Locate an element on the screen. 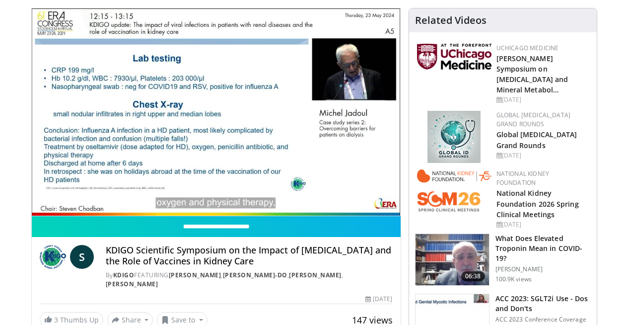 The height and width of the screenshot is (325, 628). img: 79503c0a-d5ce-4e31-88bd-91ebf3c563fb.png.150x105_q85_autocrop_double_scale_upscale_version-0.2.png is located at coordinates (454, 190).